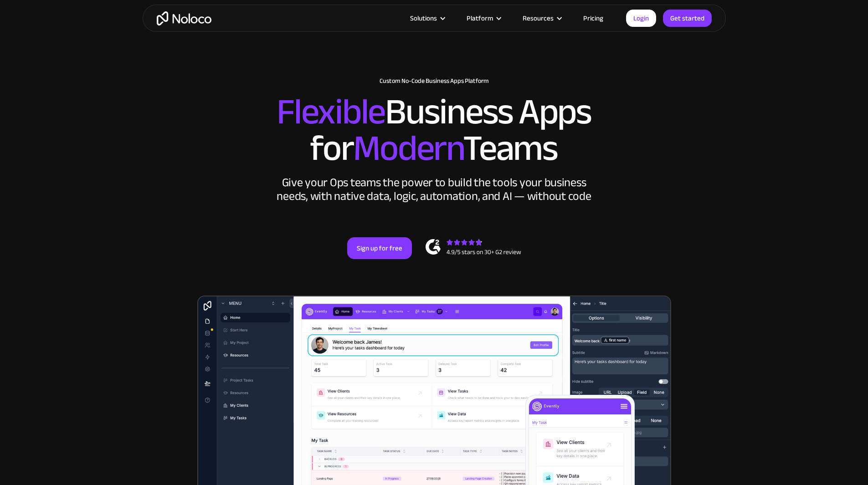  What do you see at coordinates (408, 148) in the screenshot?
I see `span: Modern` at bounding box center [408, 148].